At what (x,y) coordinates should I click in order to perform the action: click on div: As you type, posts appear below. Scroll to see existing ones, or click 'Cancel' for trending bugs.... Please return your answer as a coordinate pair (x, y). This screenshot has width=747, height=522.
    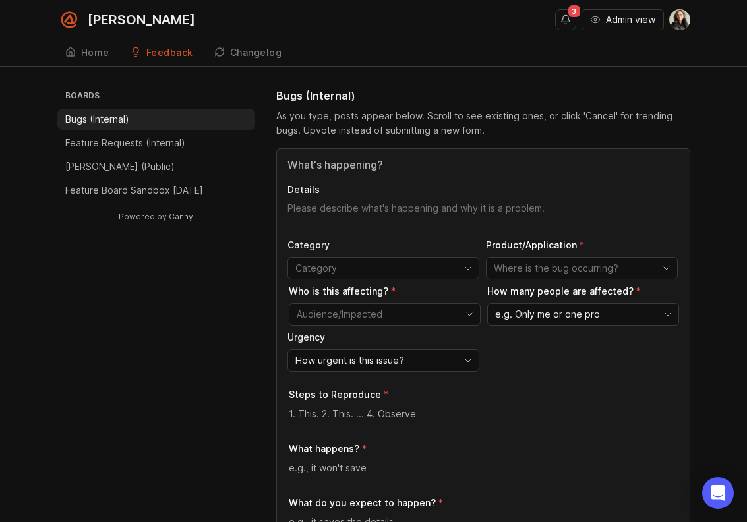
    Looking at the image, I should click on (483, 123).